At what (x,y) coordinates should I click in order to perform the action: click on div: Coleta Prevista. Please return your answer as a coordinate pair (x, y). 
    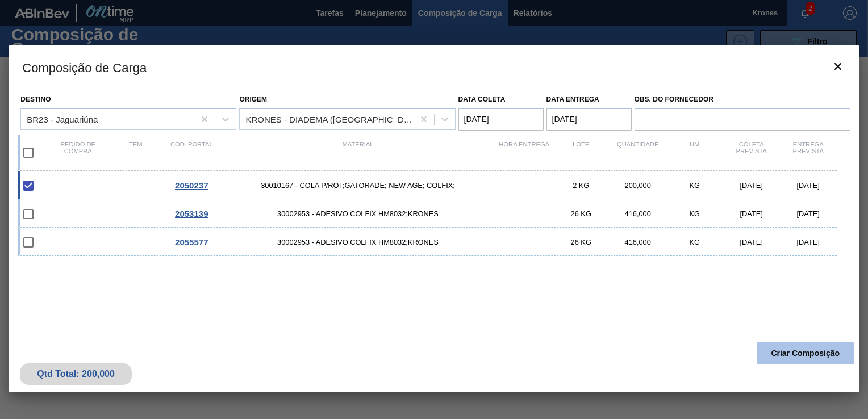
    Looking at the image, I should click on (752, 153).